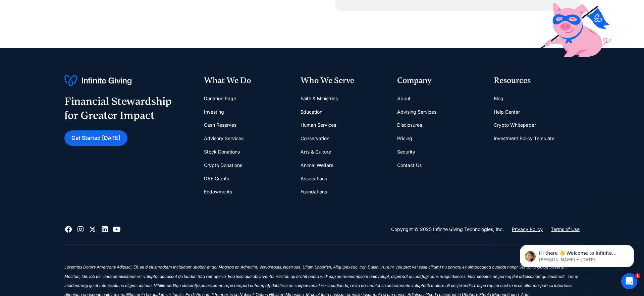 The image size is (644, 296). Describe the element at coordinates (537, 81) in the screenshot. I see `div: Resources` at that location.